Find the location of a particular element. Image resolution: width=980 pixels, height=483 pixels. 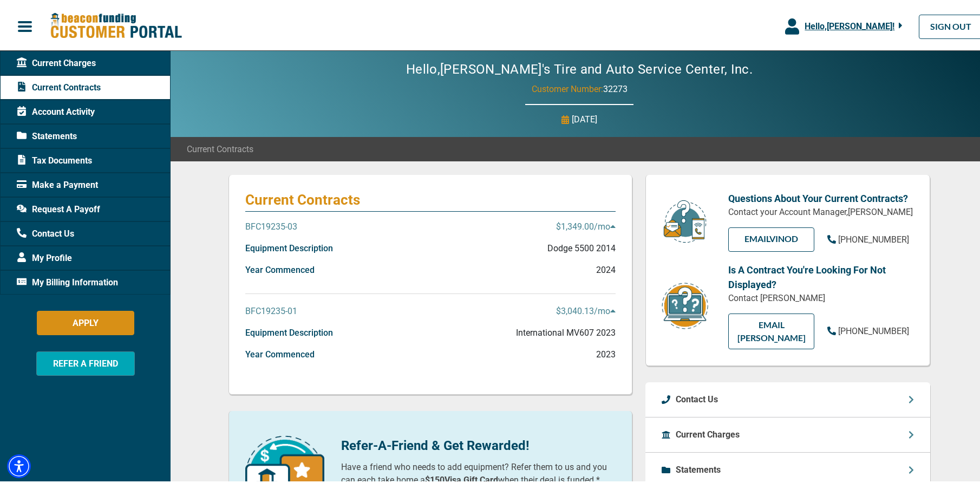

img: Beacon Funding Customer Portal Logo is located at coordinates (116, 24).